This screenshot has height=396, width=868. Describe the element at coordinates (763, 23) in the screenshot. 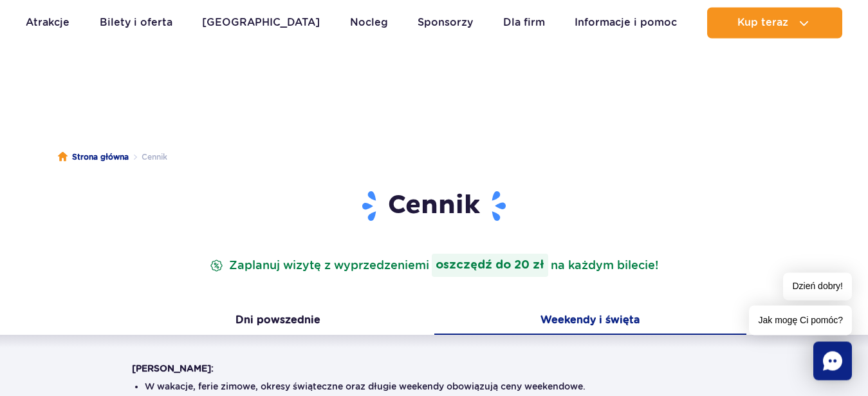

I see `span: Kup teraz` at that location.